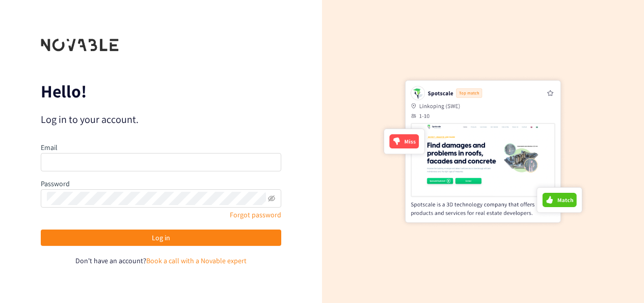  Describe the element at coordinates (161, 91) in the screenshot. I see `p: Hello!` at that location.